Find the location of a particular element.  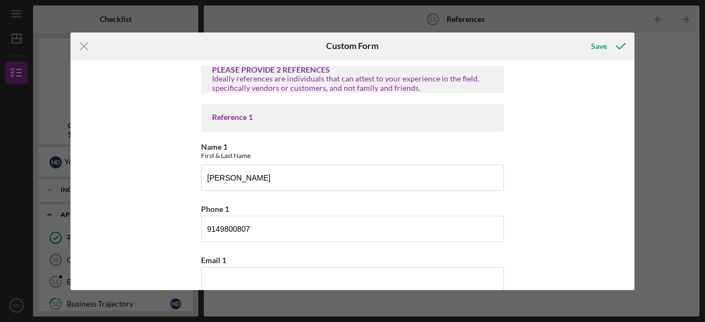

div: Save is located at coordinates (599, 46).